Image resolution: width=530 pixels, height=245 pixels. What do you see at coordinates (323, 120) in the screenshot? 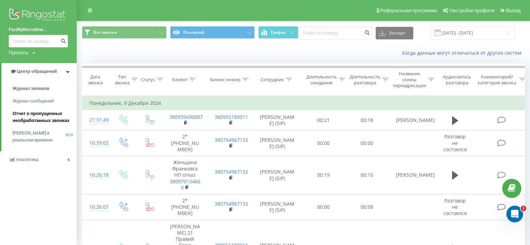
I see `td: 00:21` at bounding box center [323, 120].